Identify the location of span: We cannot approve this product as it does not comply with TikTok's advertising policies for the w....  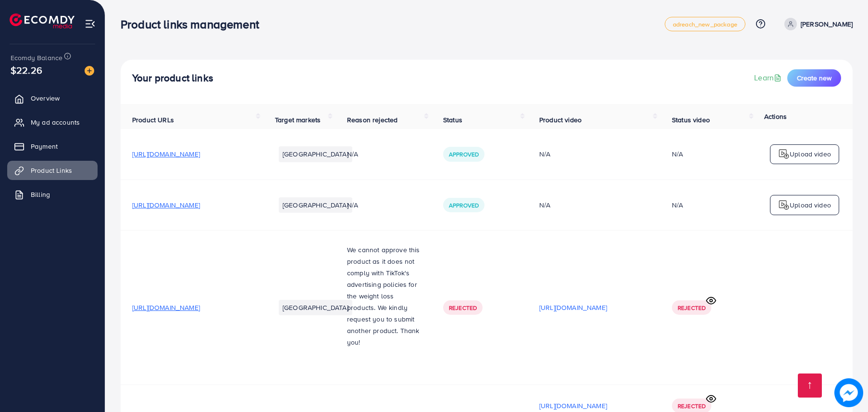
(384, 296).